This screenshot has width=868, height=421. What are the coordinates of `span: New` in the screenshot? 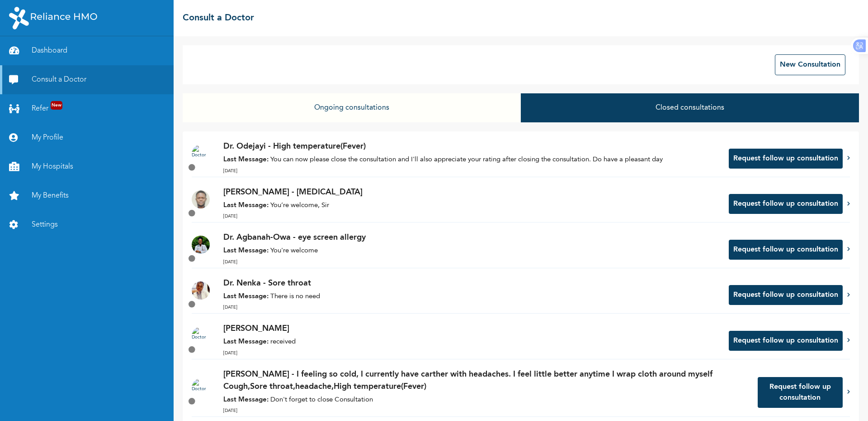 It's located at (56, 105).